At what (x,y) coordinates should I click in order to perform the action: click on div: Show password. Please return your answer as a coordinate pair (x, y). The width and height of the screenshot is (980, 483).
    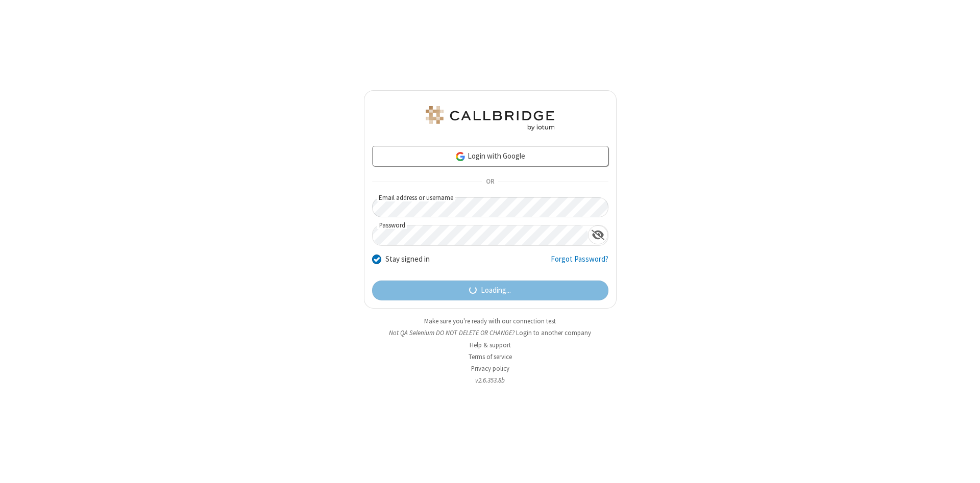
    Looking at the image, I should click on (597, 235).